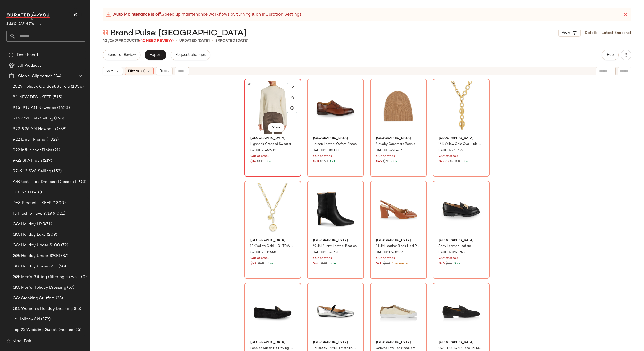 The image size is (644, 351). Describe the element at coordinates (32, 214) in the screenshot. I see `span: fall fashion svs 9/19` at that location.